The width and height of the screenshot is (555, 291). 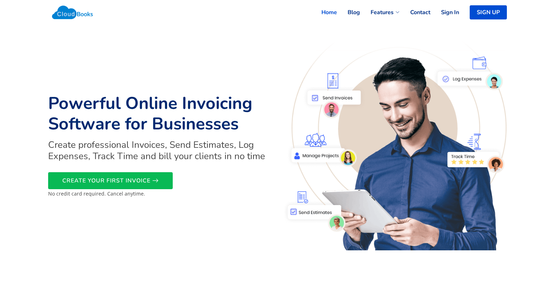 I want to click on a: Sign In, so click(x=444, y=12).